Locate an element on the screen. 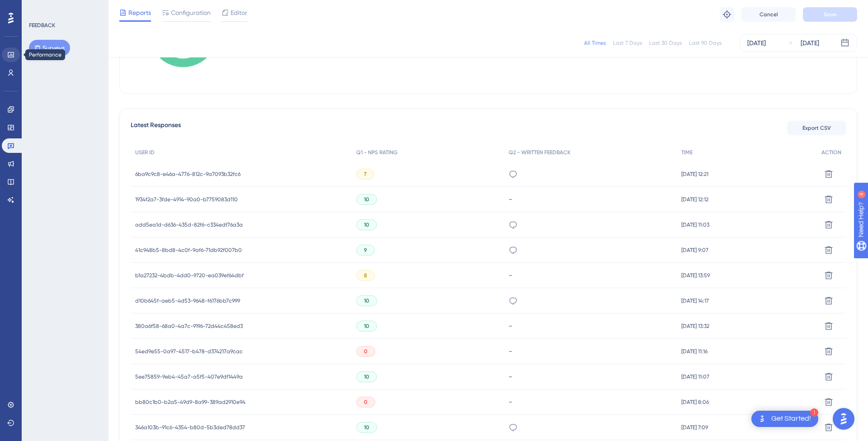 This screenshot has height=441, width=868. div: Last 90 Days is located at coordinates (705, 43).